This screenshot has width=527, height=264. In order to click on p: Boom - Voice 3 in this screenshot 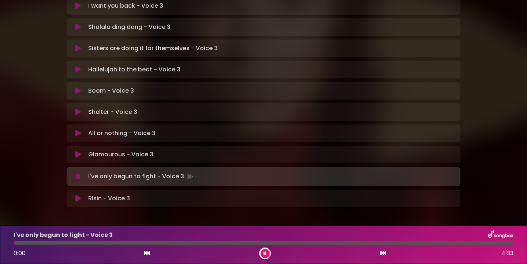, I will do `click(111, 91)`.